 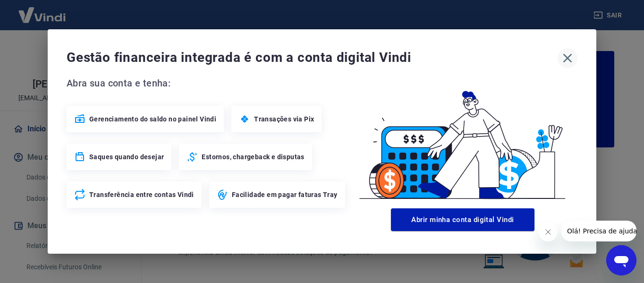 What do you see at coordinates (312, 58) in the screenshot?
I see `span: Gestão financeira integrada é com a conta digital Vindi` at bounding box center [312, 58].